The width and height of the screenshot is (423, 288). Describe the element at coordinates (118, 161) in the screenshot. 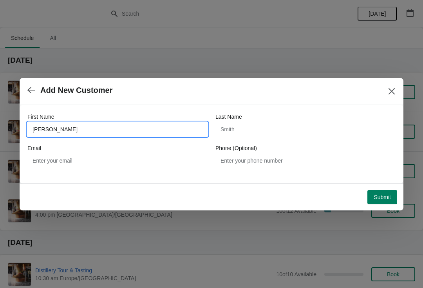

I see `input: Enter your email` at that location.